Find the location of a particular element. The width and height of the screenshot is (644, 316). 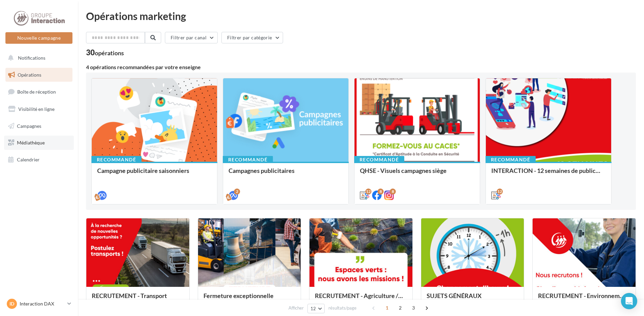

span: 3 is located at coordinates (414, 308).